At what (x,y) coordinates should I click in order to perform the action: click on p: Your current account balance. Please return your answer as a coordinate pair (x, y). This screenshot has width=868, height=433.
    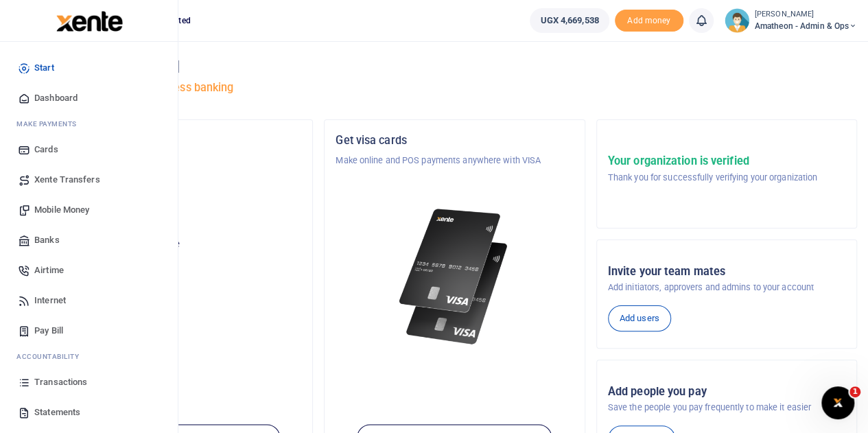
    Looking at the image, I should click on (183, 245).